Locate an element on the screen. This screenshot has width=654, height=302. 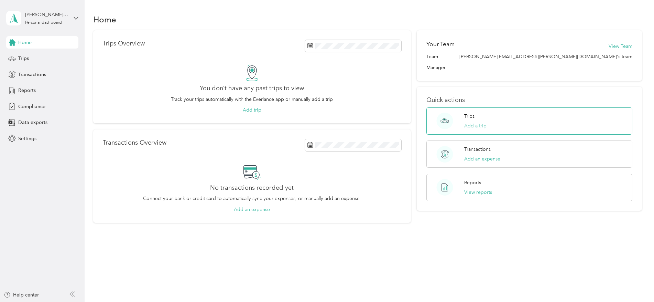
p: Transactions Overview is located at coordinates (134, 142).